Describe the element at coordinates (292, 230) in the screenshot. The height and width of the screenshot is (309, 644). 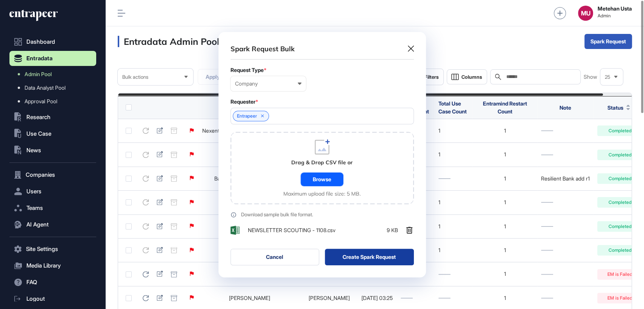
I see `span: NEWSLETTER SCOUTING - 1108.csv` at that location.